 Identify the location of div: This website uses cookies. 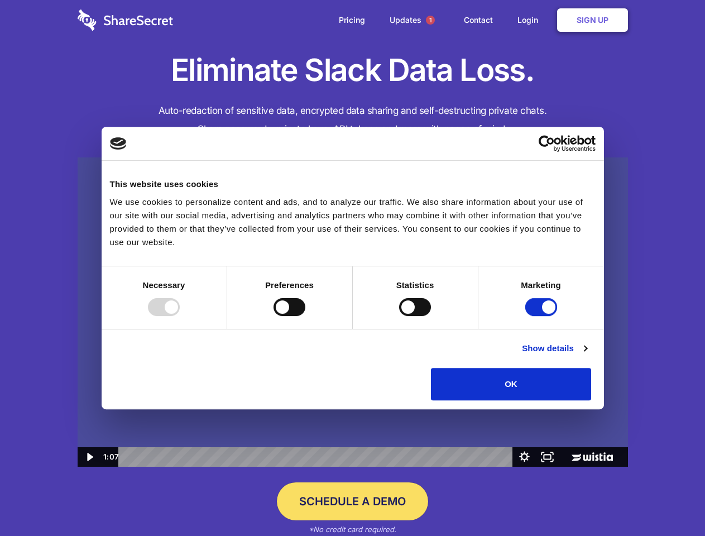
(353, 184).